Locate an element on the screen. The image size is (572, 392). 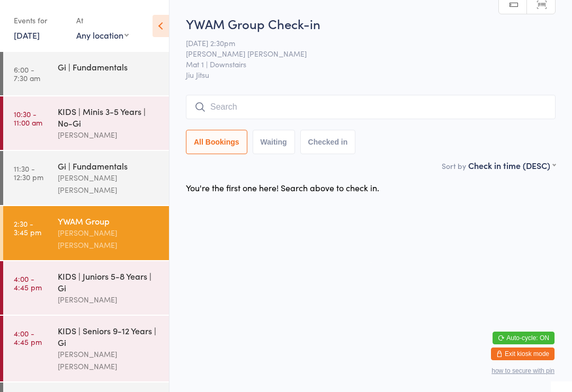
button: Exit kiosk mode is located at coordinates (523, 354).